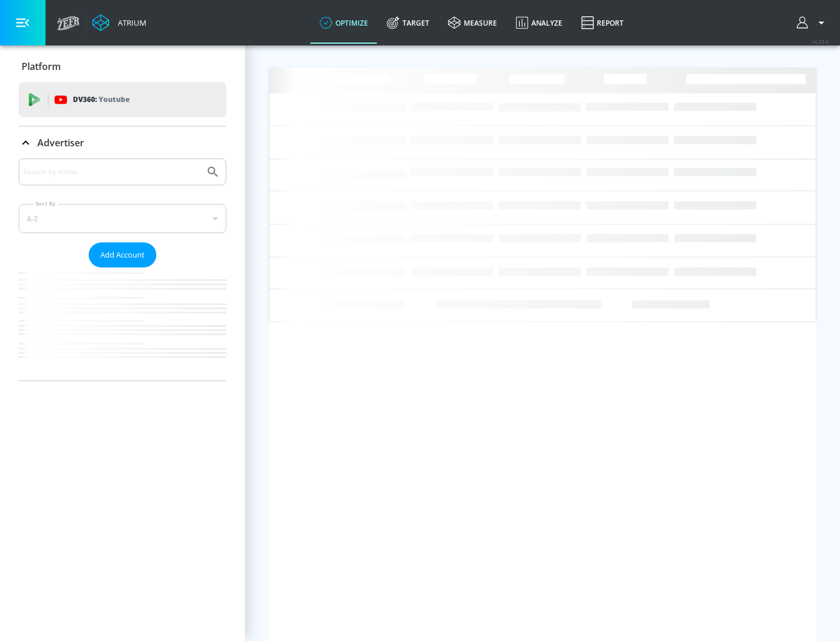 The image size is (840, 641). What do you see at coordinates (122, 99) in the screenshot?
I see `div: DV360: Youtube` at bounding box center [122, 99].